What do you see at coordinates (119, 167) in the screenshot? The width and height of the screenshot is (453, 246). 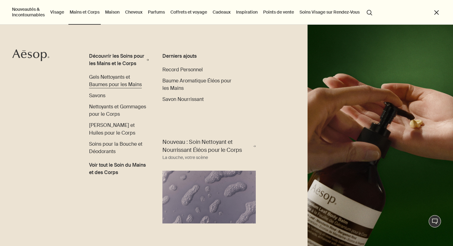 I see `a: Voir tout le Soin du Mains et des Corps` at bounding box center [119, 167].